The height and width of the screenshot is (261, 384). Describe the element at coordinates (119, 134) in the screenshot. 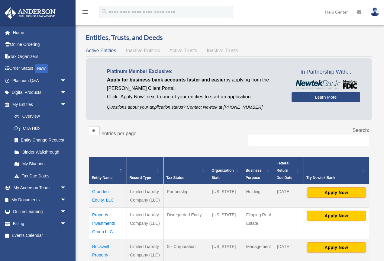

I see `label: entries per page` at that location.